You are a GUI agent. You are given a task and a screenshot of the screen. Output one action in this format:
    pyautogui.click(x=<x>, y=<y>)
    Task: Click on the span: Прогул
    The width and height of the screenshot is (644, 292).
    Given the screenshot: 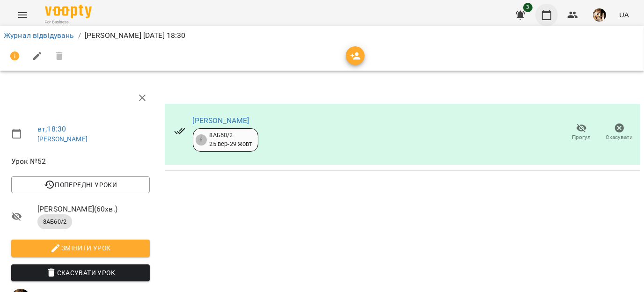 What is the action you would take?
    pyautogui.click(x=582, y=137)
    